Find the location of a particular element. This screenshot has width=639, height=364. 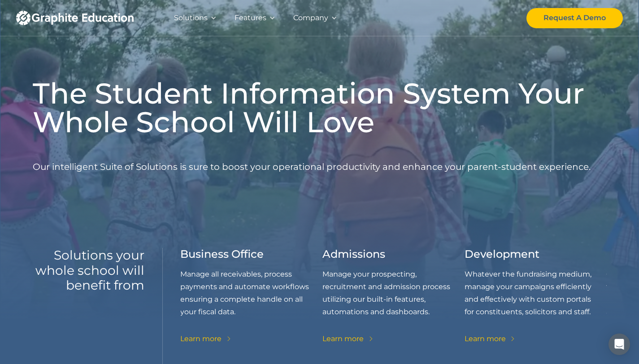

a: Request A Demo is located at coordinates (574, 18).